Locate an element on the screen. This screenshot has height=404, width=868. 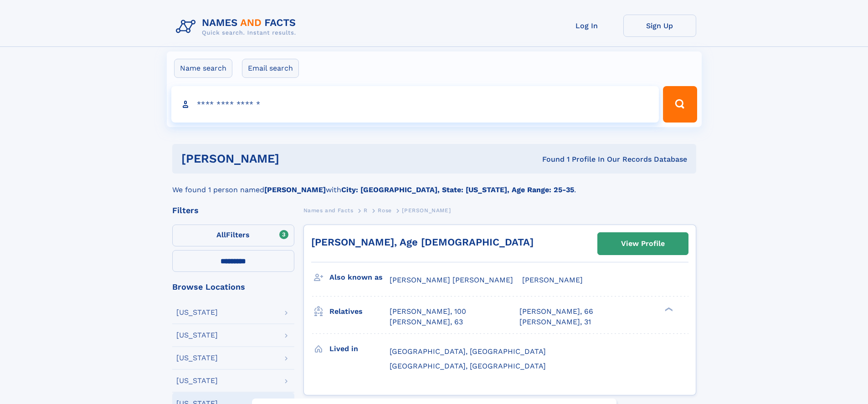
h3: Relatives is located at coordinates (359, 311).